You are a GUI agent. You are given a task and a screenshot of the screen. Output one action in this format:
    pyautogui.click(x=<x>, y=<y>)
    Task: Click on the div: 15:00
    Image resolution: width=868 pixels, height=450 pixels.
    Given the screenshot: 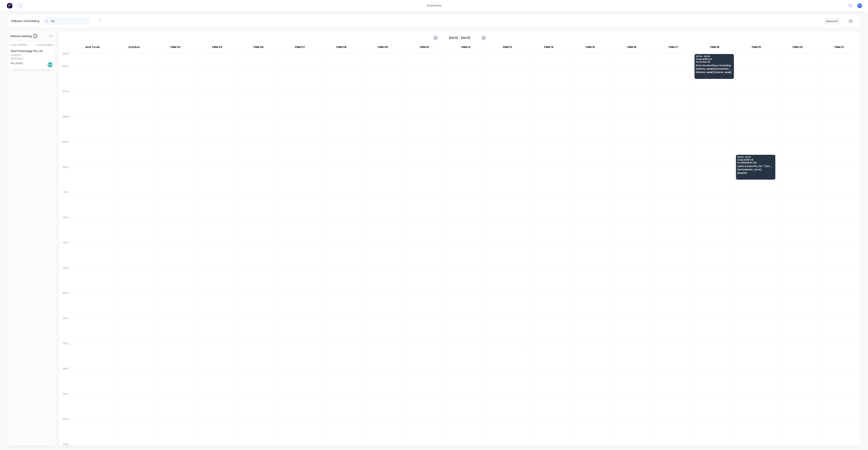 What is the action you would take?
    pyautogui.click(x=66, y=303)
    